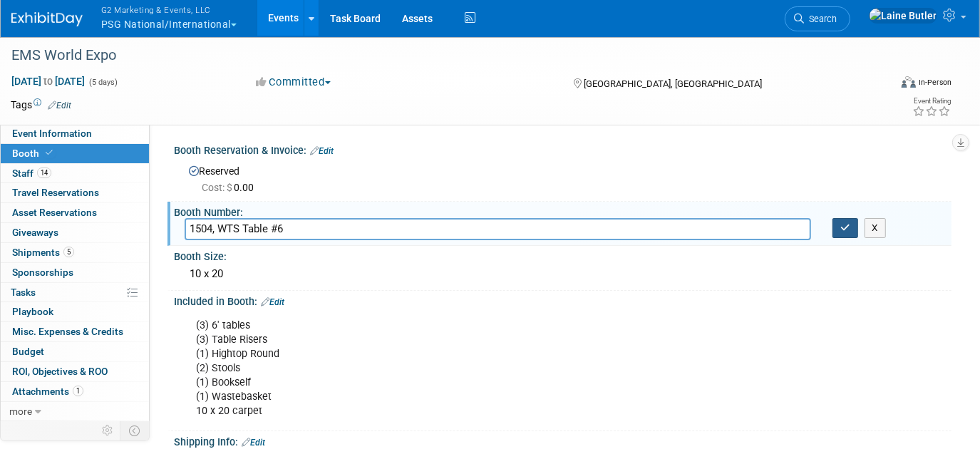 Image resolution: width=980 pixels, height=459 pixels. I want to click on span: more, so click(20, 411).